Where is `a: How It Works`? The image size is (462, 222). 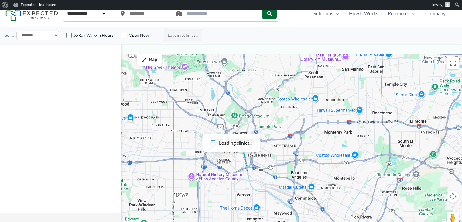
a: How It Works is located at coordinates (364, 13).